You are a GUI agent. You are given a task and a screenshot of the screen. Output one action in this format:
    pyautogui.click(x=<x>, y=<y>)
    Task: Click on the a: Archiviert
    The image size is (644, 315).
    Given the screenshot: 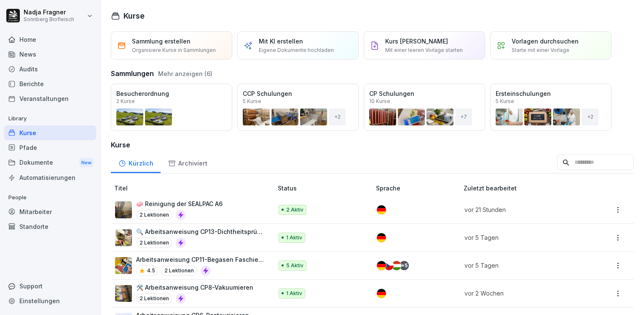 What is the action you would take?
    pyautogui.click(x=188, y=162)
    